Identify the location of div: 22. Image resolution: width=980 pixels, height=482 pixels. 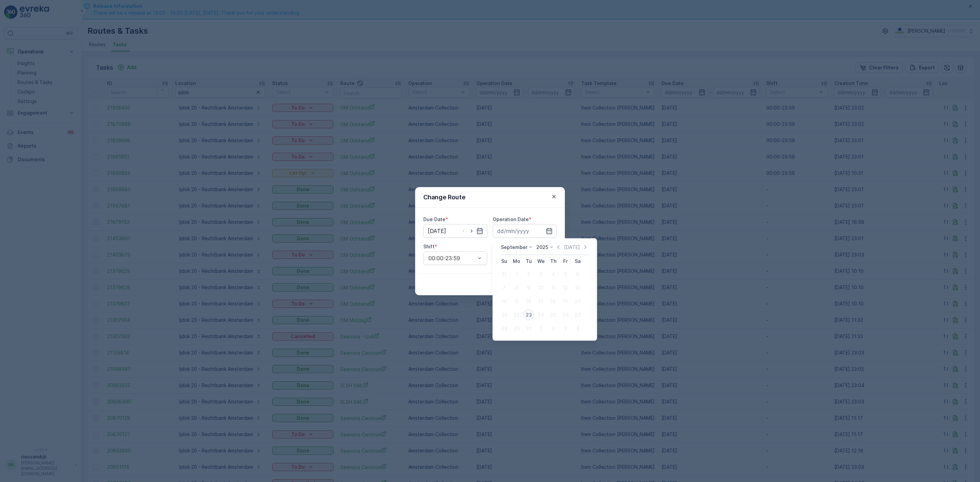
(517, 315).